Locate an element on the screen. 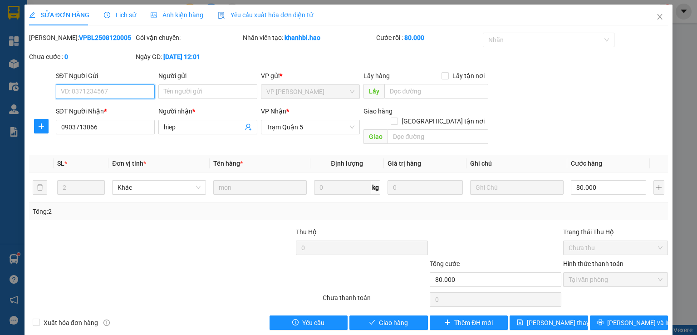  span: picture is located at coordinates (154, 15).